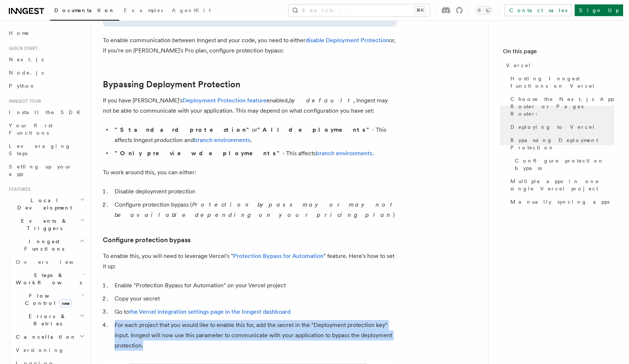 Image resolution: width=629 pixels, height=364 pixels. I want to click on li: Configure protection bypass ( ), so click(254, 210).